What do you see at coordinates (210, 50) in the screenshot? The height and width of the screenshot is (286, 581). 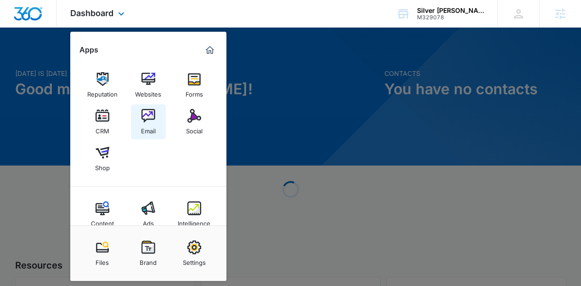 I see `a: Marketing 360® Dashboard` at bounding box center [210, 50].